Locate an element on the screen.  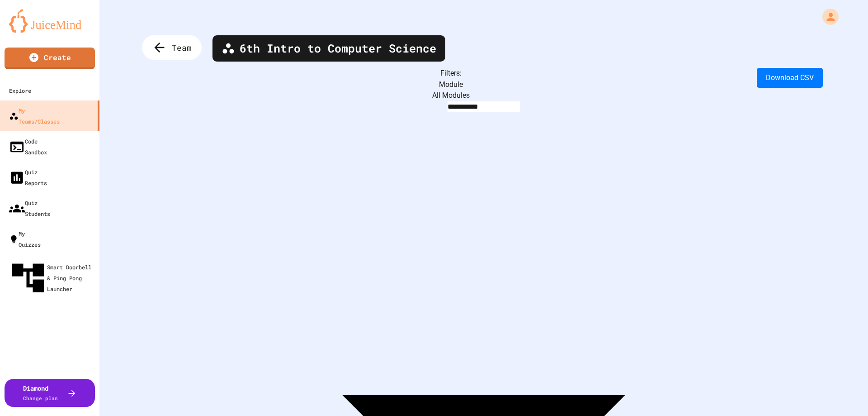
div: My Teams/Classes is located at coordinates (35, 116).